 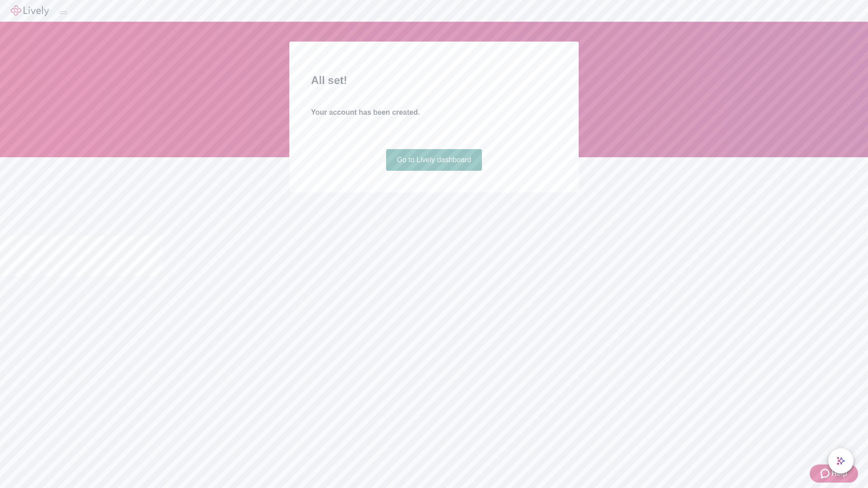 I want to click on svg: Zendesk support icon, so click(x=826, y=474).